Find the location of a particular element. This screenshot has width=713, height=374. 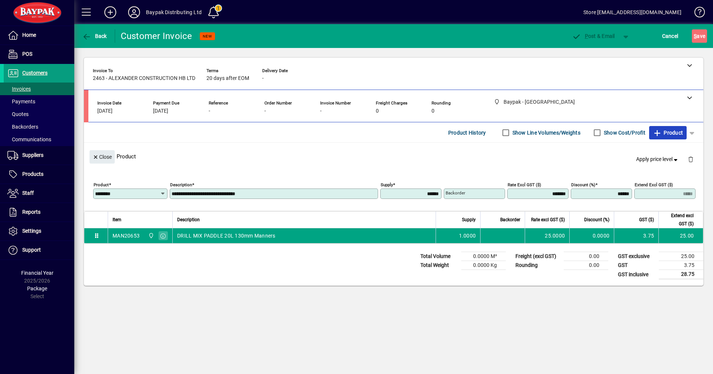

span: Staff is located at coordinates (28, 193).